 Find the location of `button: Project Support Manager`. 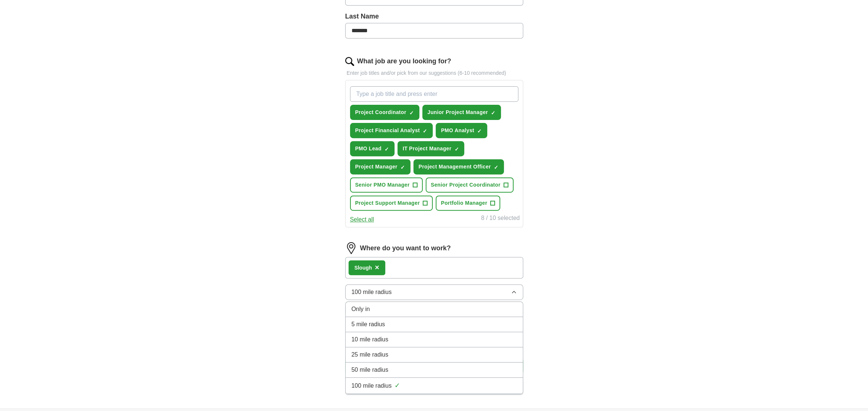

button: Project Support Manager is located at coordinates (391, 203).